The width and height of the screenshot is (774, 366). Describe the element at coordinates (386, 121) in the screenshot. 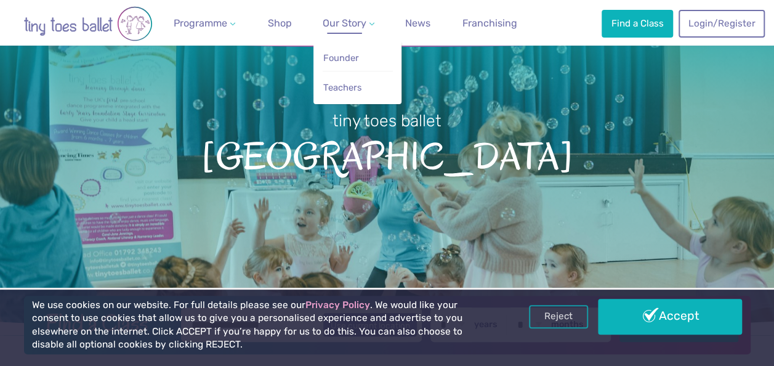

I see `small: tiny toes ballet` at that location.